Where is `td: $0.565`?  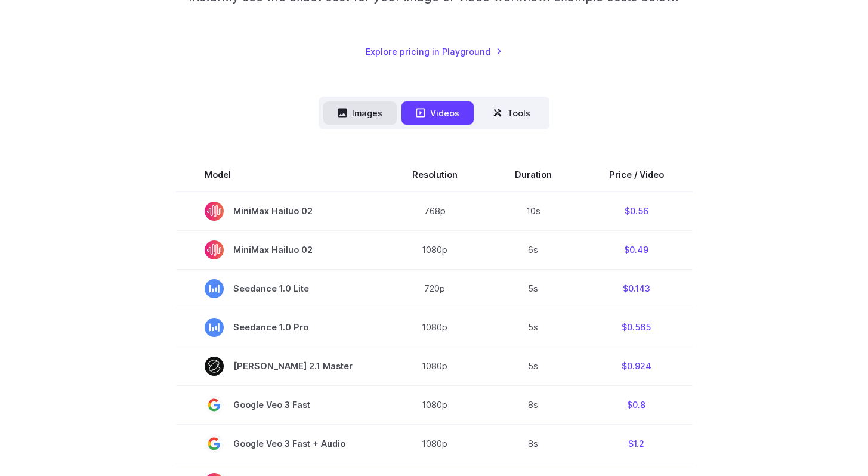
td: $0.565 is located at coordinates (636, 327).